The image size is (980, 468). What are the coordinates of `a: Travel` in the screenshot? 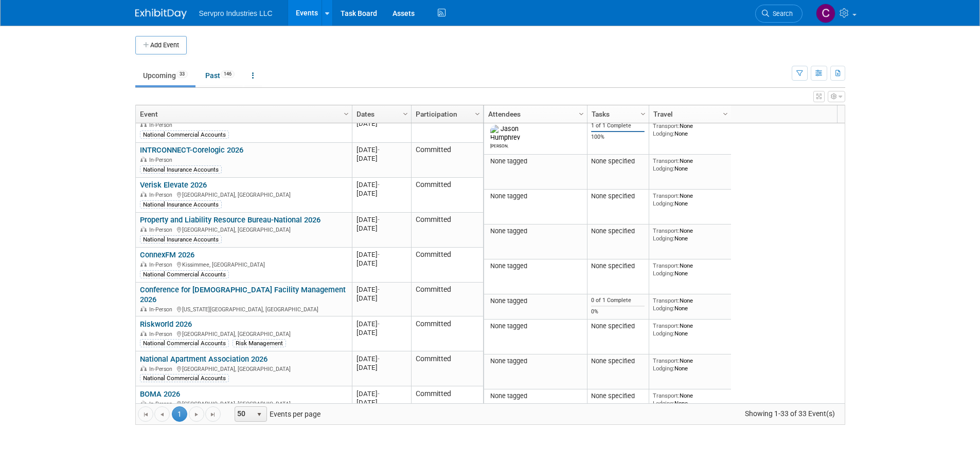 It's located at (688, 114).